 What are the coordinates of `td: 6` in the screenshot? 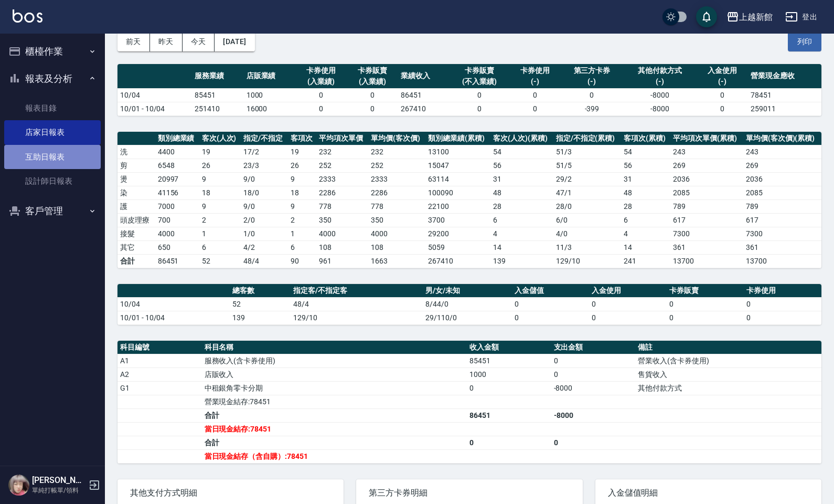 It's located at (302, 247).